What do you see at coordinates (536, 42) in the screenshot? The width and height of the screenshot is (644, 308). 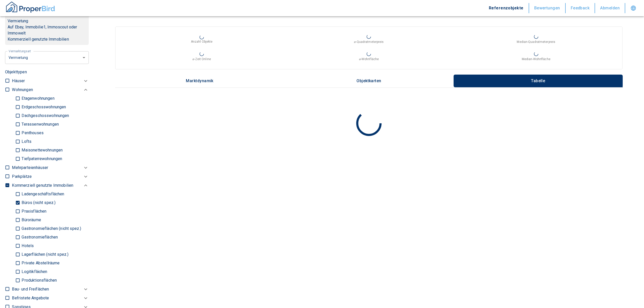 I see `p: Median-Quadratmeterpreis` at bounding box center [536, 42].